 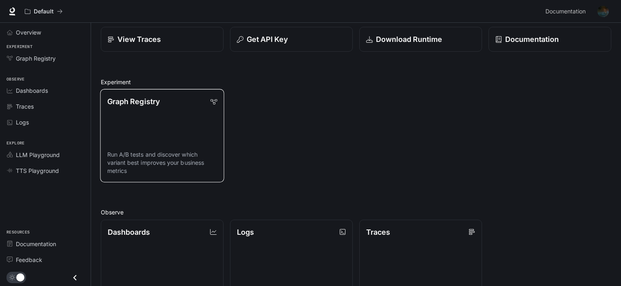 I want to click on a: Overview, so click(x=45, y=32).